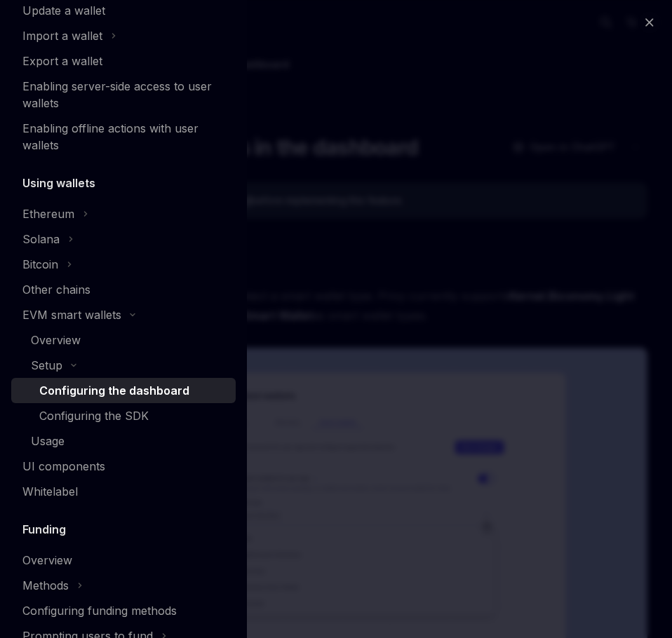 The height and width of the screenshot is (638, 672). I want to click on div: Solana, so click(41, 239).